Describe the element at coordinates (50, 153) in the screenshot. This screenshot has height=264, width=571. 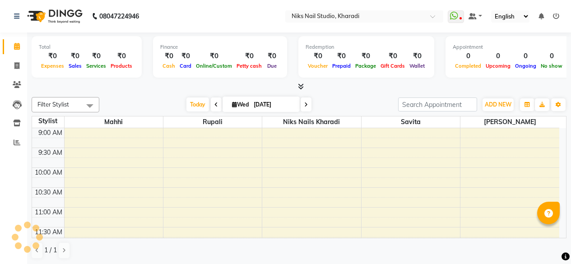
I see `div: 9:30 AM` at that location.